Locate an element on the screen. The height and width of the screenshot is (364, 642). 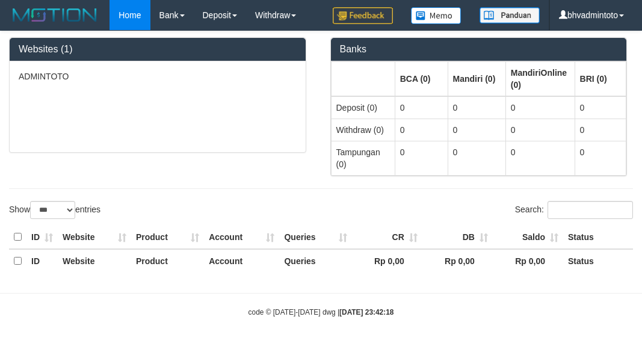
img: MOTION_logo.png is located at coordinates (54, 15).